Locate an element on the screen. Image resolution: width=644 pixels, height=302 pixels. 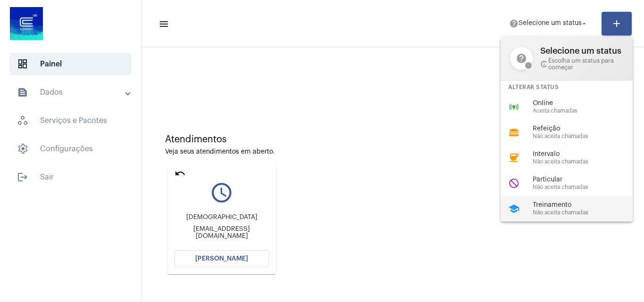
mat-icon: online_prediction is located at coordinates (514, 107).